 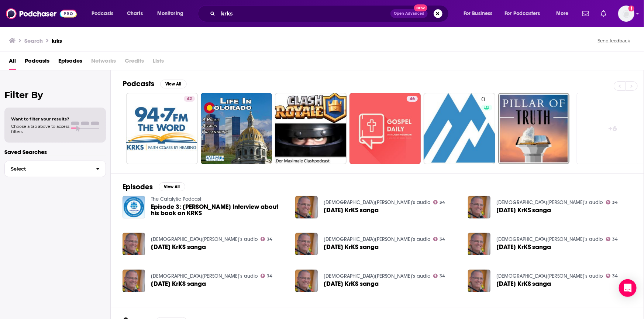 I want to click on img: 2020-11-14 KrKS sanga, so click(x=479, y=207).